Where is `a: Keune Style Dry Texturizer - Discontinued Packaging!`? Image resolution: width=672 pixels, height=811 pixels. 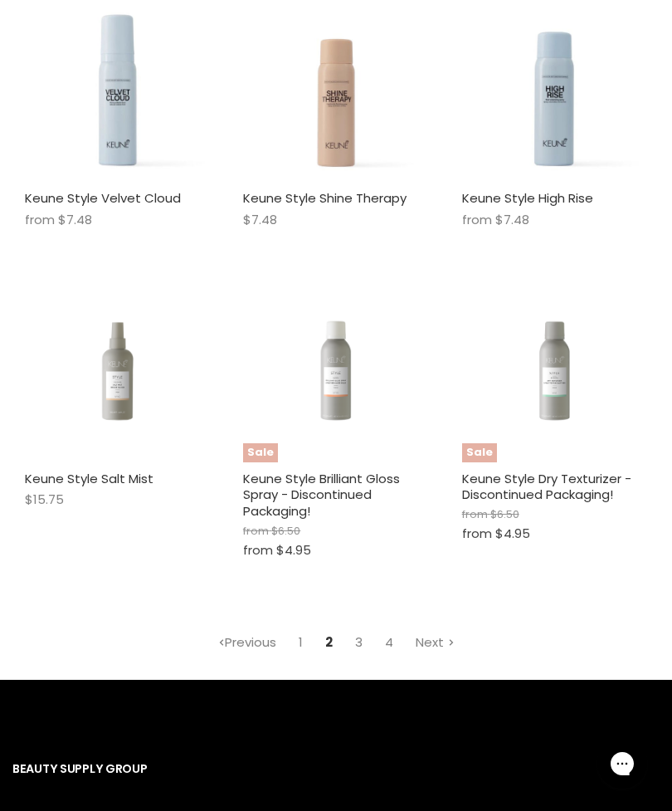 a: Keune Style Dry Texturizer - Discontinued Packaging! is located at coordinates (547, 487).